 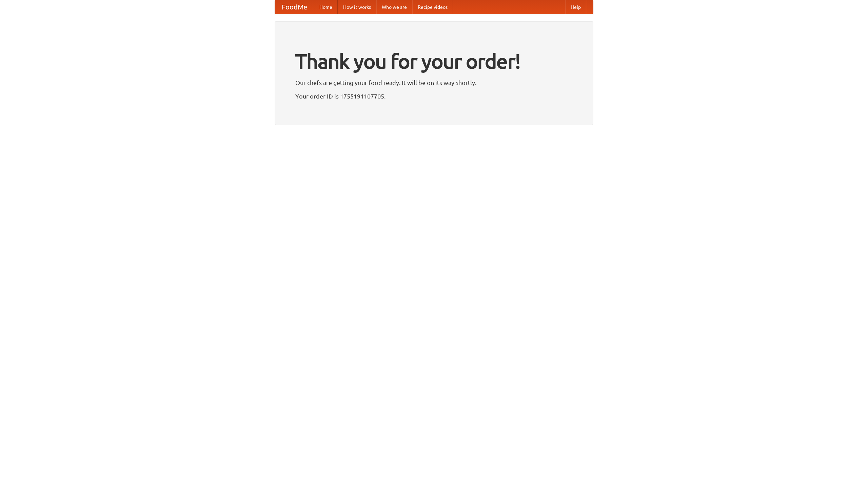 I want to click on a: Home, so click(x=326, y=7).